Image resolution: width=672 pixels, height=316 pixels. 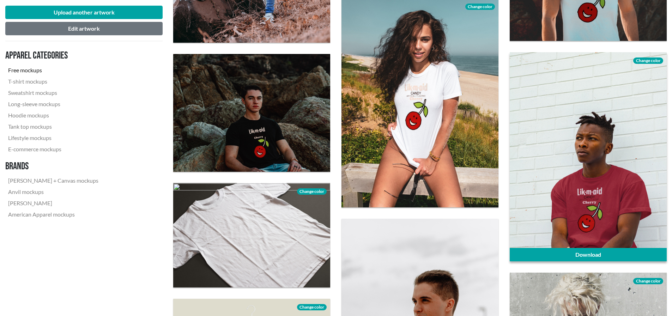 What do you see at coordinates (53, 138) in the screenshot?
I see `a: Lifestyle mockups` at bounding box center [53, 138].